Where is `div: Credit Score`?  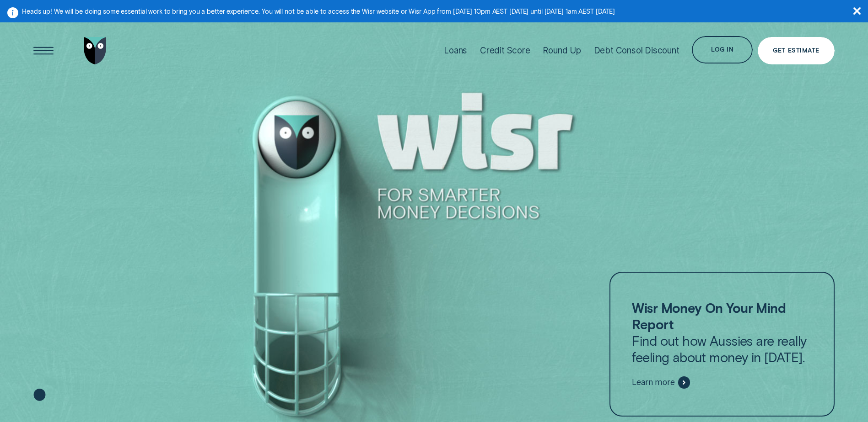 div: Credit Score is located at coordinates (505, 51).